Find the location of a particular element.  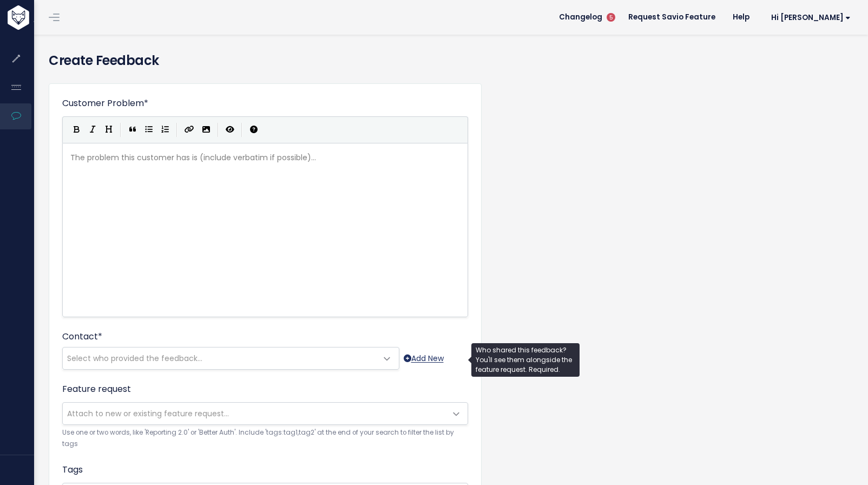

label: Feature request is located at coordinates (97, 389).